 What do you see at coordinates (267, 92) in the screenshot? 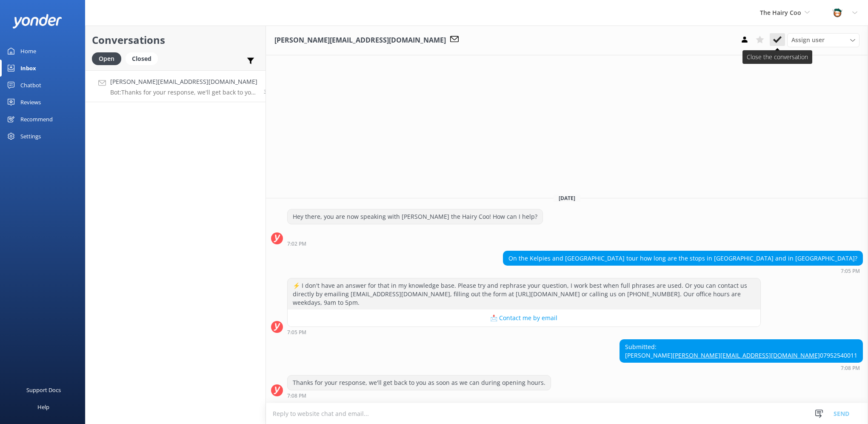
I see `span: 07:08pm 14-Aug-2025 (UTC +01:00) Europe/Dublin` at bounding box center [267, 92].